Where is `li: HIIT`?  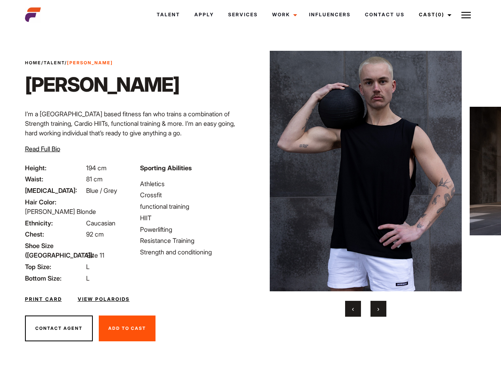
li: HIIT is located at coordinates (193, 218).